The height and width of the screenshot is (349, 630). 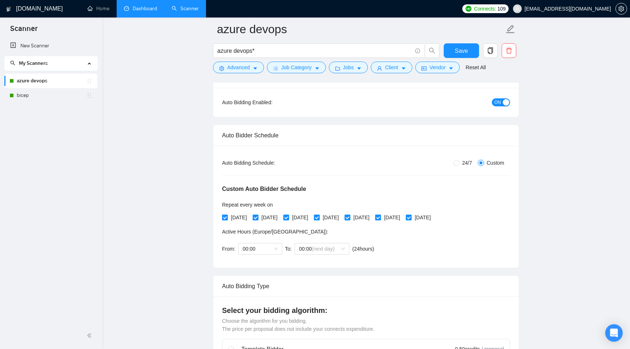 I want to click on span: Client, so click(x=392, y=67).